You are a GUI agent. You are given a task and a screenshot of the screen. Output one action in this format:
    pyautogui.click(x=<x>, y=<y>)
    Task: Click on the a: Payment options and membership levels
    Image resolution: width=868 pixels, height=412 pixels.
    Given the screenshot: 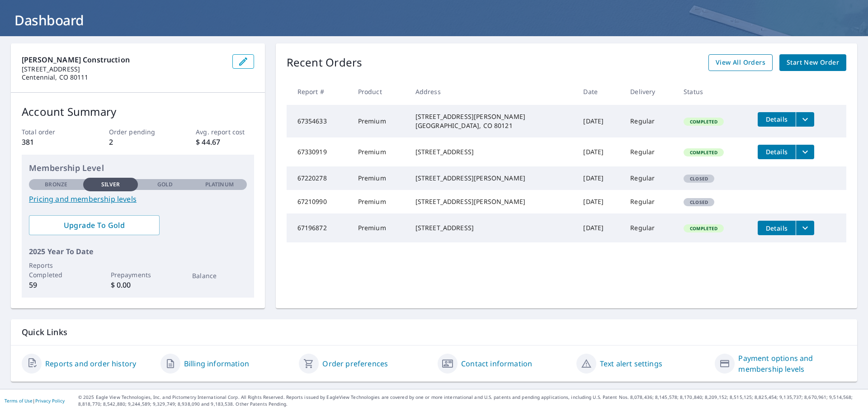 What is the action you would take?
    pyautogui.click(x=792, y=364)
    